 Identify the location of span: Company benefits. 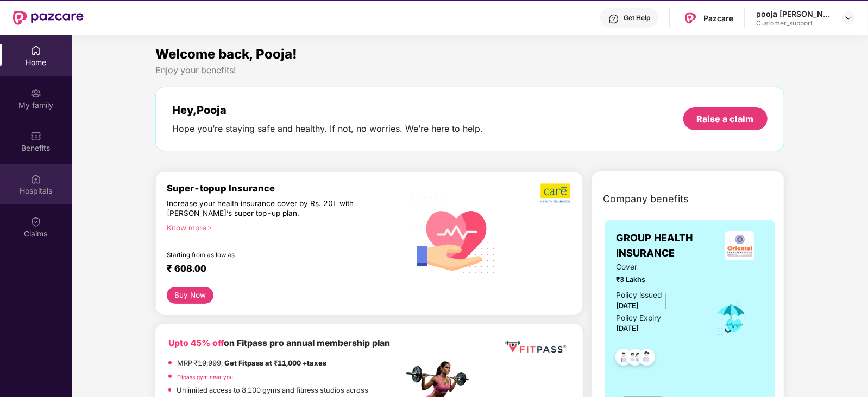
(646, 199).